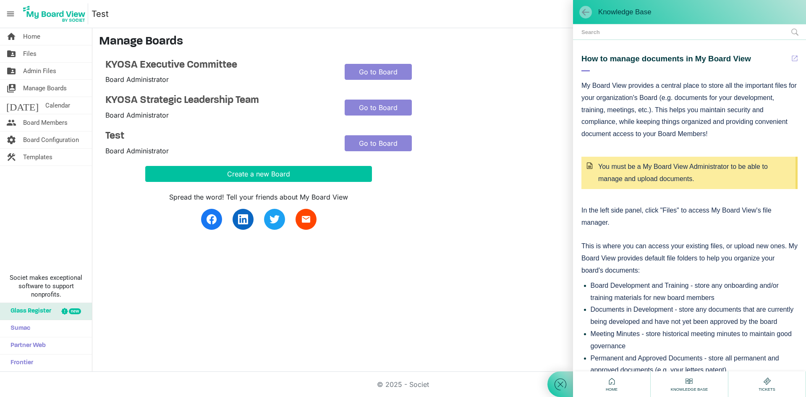 The height and width of the screenshot is (397, 806). Describe the element at coordinates (219, 136) in the screenshot. I see `h4: Test` at that location.